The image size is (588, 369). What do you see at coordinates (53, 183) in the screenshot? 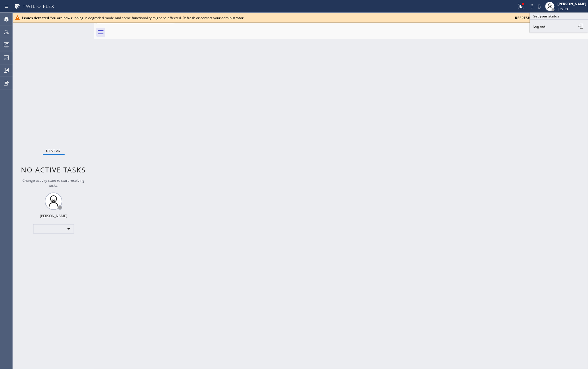
I see `span: Change activity state to start receiving tasks.` at bounding box center [53, 183].